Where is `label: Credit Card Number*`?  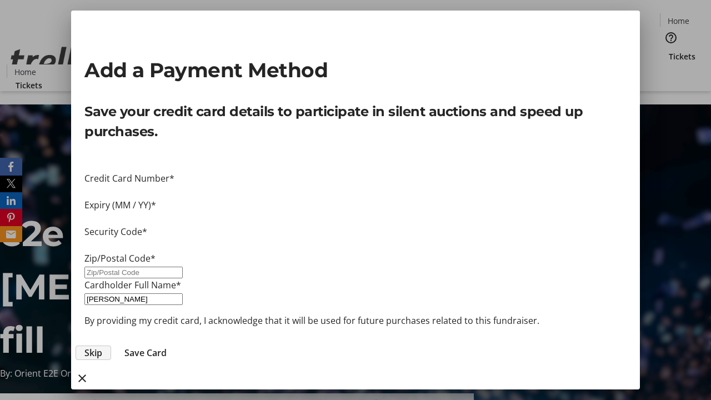 label: Credit Card Number* is located at coordinates (130, 178).